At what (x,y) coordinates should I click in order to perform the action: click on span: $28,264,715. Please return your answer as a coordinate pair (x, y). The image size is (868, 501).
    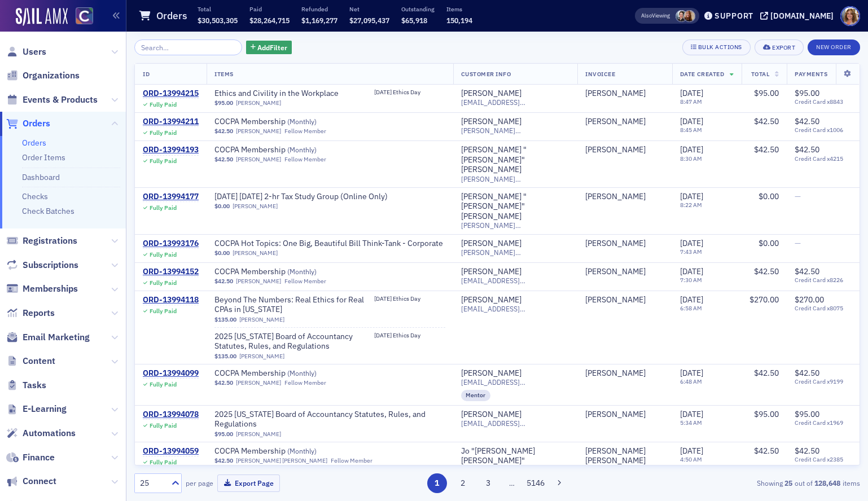
    Looking at the image, I should click on (269, 20).